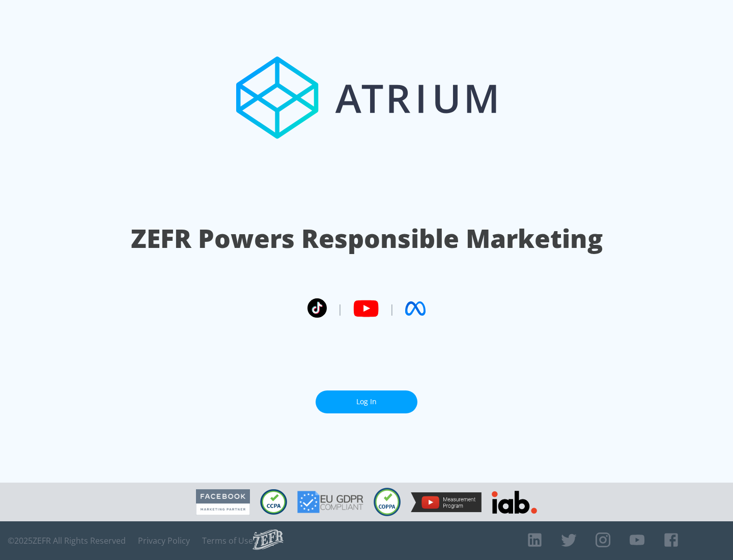 This screenshot has width=733, height=560. What do you see at coordinates (514, 502) in the screenshot?
I see `img: IAB` at bounding box center [514, 502].